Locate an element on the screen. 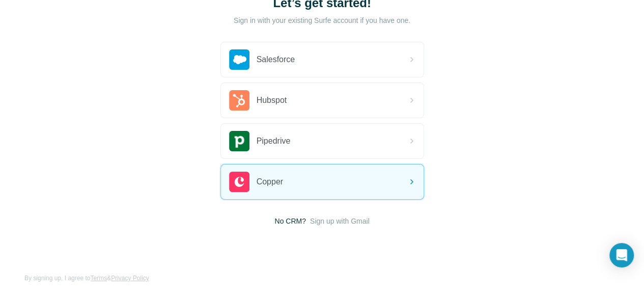 The width and height of the screenshot is (644, 298). span: Salesforce is located at coordinates (276, 60).